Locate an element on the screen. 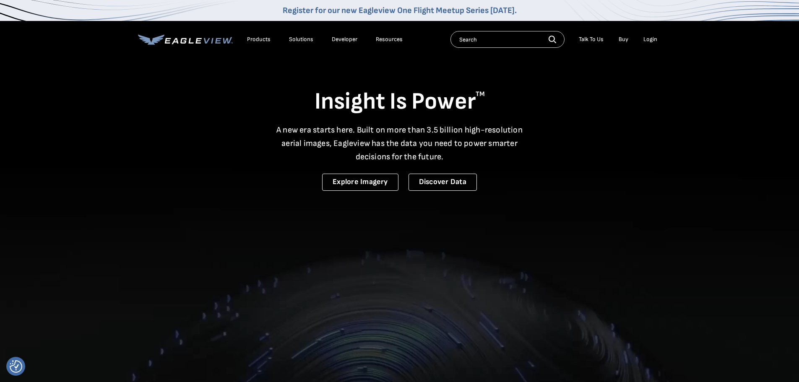  a: Explore Imagery is located at coordinates (360, 182).